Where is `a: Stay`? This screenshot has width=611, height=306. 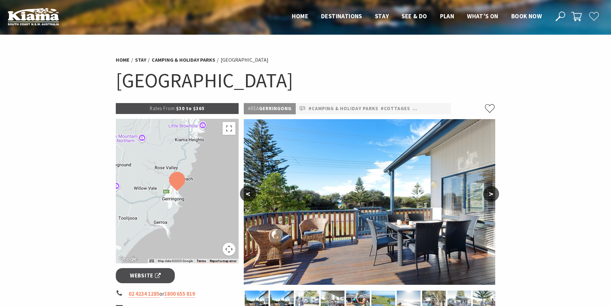 a: Stay is located at coordinates (141, 60).